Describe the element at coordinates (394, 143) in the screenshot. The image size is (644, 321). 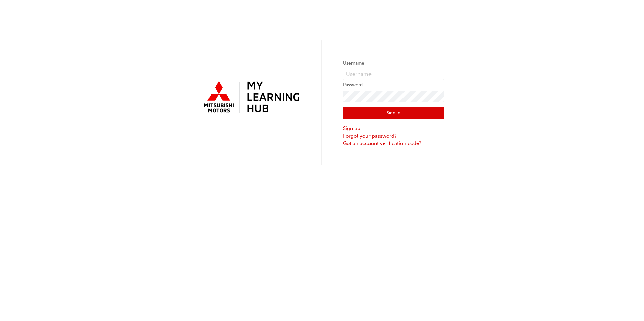
I see `a: Got an account verification code?` at that location.